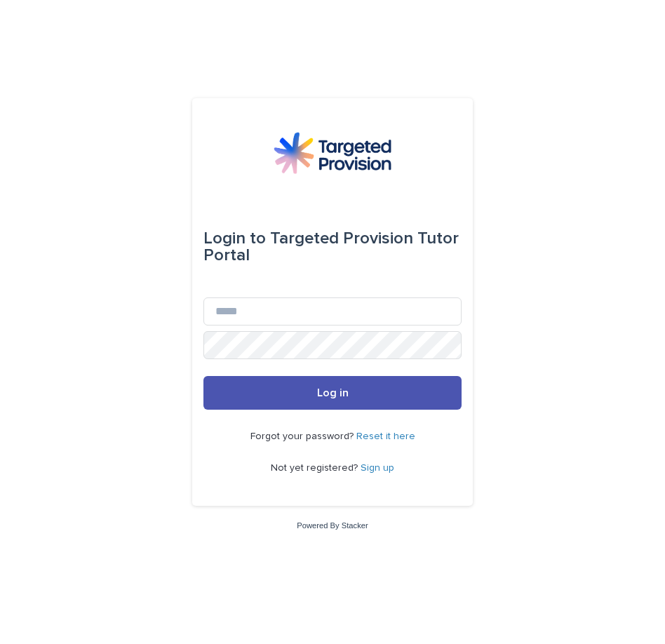 The width and height of the screenshot is (665, 644). I want to click on a: Sign up, so click(377, 468).